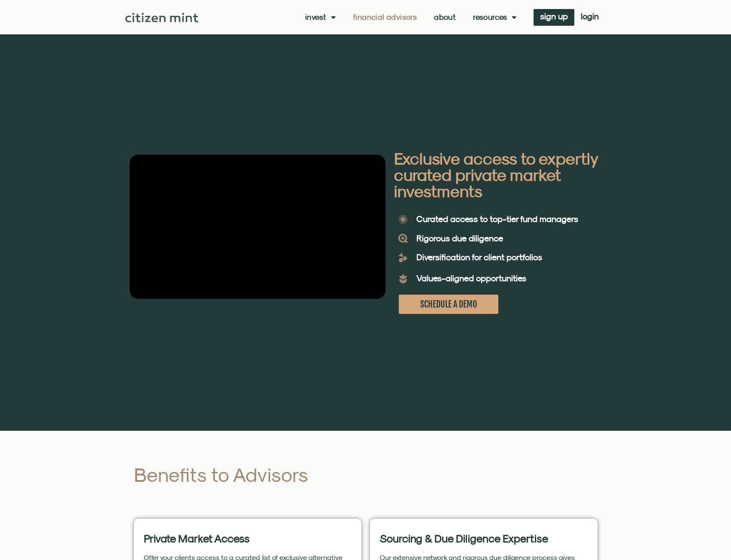  What do you see at coordinates (411, 17) in the screenshot?
I see `nav: Menu` at bounding box center [411, 17].